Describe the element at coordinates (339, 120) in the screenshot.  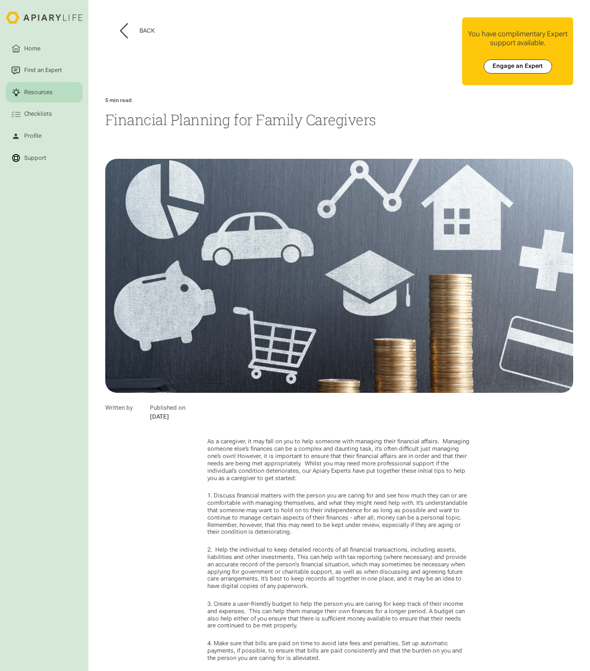
I see `h1: Financial Planning for Family Caregivers` at that location.